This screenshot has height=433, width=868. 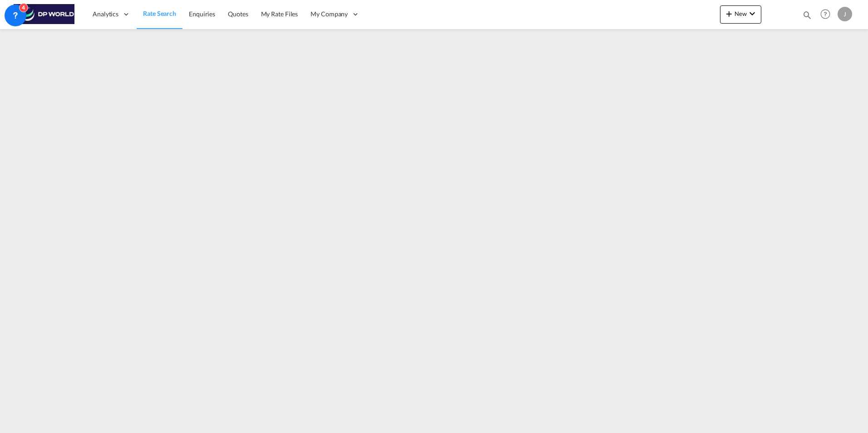 I want to click on md-icon: icon-magnify, so click(x=807, y=15).